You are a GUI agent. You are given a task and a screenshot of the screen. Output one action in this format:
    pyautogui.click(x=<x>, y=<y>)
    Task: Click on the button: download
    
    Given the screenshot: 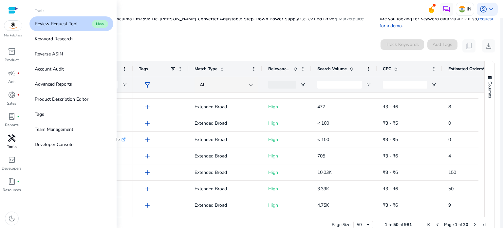 What is the action you would take?
    pyautogui.click(x=489, y=46)
    